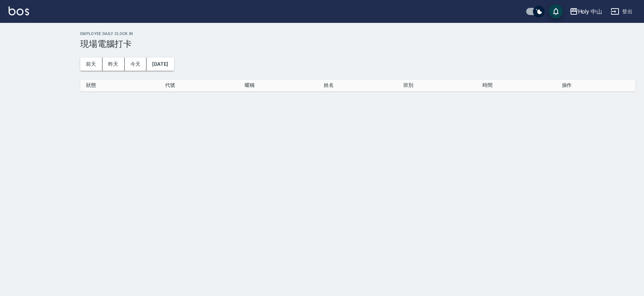 This screenshot has width=644, height=296. What do you see at coordinates (358, 34) in the screenshot?
I see `h2: Employee Daily Clock In` at bounding box center [358, 34].